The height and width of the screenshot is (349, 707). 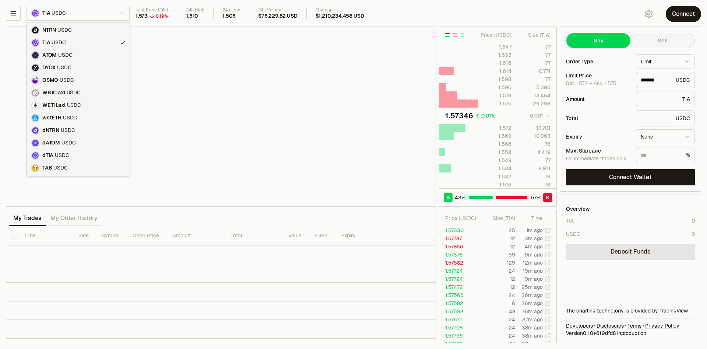 I want to click on span: WETH.axl, so click(x=54, y=105).